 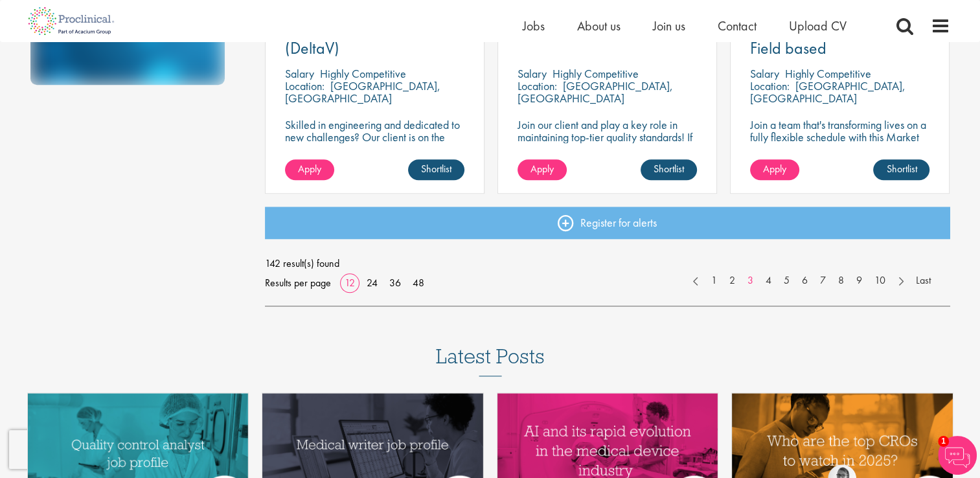 I want to click on a: Automation Engineer (DeltaV), so click(x=374, y=40).